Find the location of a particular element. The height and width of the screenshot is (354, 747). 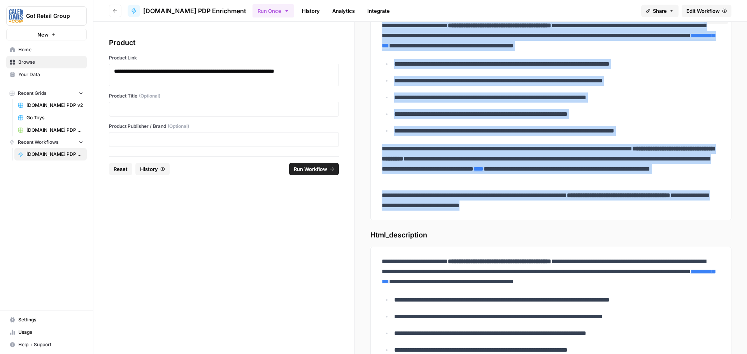

a: Browse is located at coordinates (46, 62).